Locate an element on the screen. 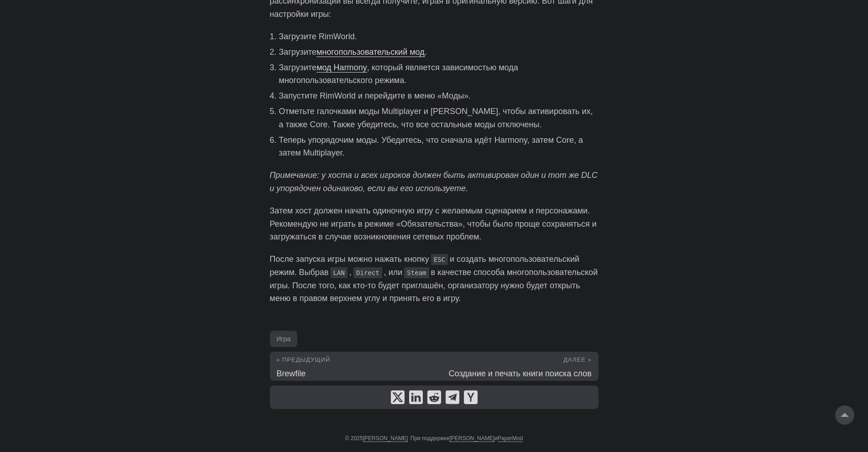 The width and height of the screenshot is (868, 452). font: © 2025 is located at coordinates (354, 438).